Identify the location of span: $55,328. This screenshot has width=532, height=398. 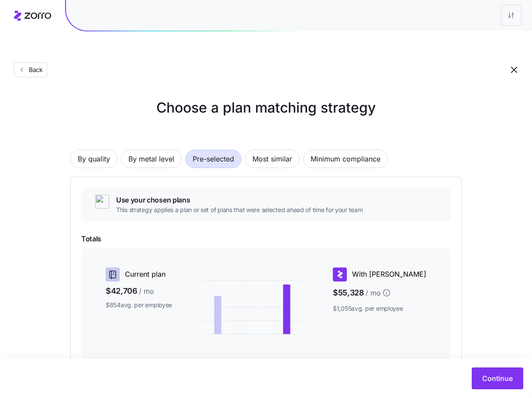
(380, 293).